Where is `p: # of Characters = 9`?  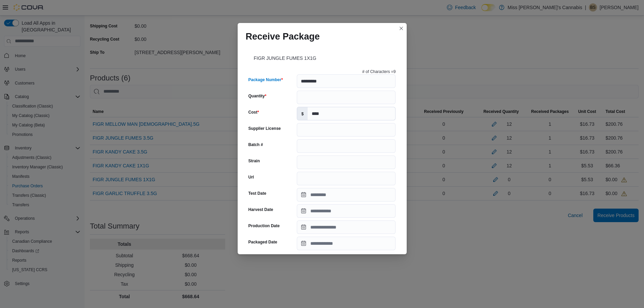 p: # of Characters = 9 is located at coordinates (379, 72).